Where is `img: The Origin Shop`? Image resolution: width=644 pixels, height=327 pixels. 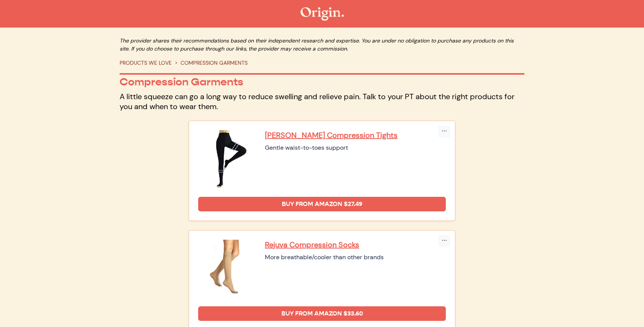 img: The Origin Shop is located at coordinates (322, 14).